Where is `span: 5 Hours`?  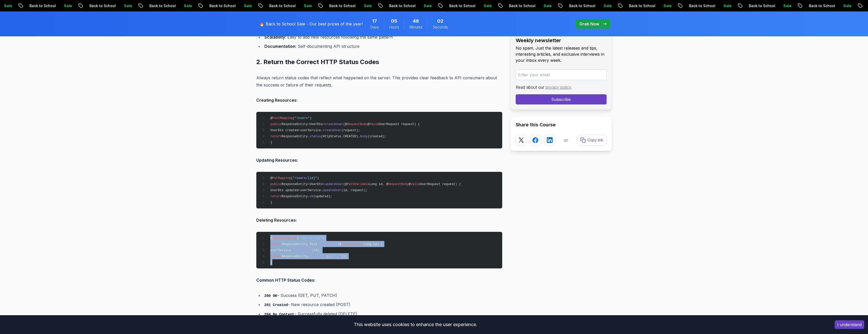 span: 5 Hours is located at coordinates (394, 21).